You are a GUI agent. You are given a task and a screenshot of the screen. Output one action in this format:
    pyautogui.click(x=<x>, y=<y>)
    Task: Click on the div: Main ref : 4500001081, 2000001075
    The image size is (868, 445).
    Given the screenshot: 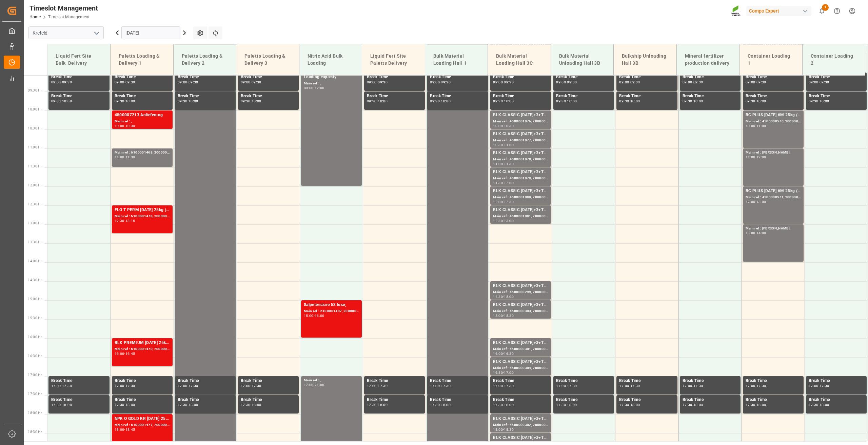 What is the action you would take?
    pyautogui.click(x=520, y=216)
    